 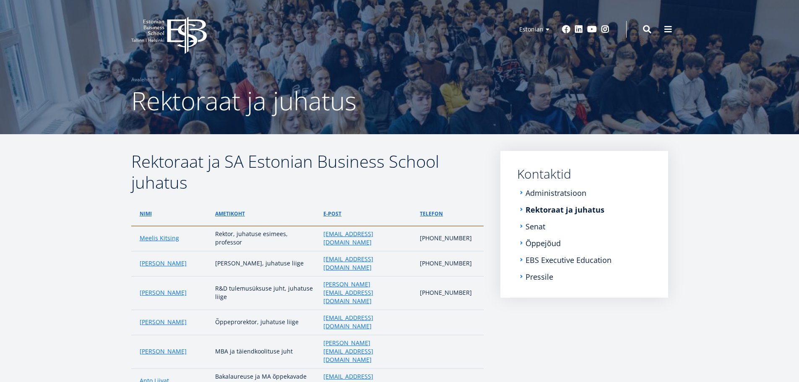 What do you see at coordinates (146, 214) in the screenshot?
I see `a: Nimi` at bounding box center [146, 214].